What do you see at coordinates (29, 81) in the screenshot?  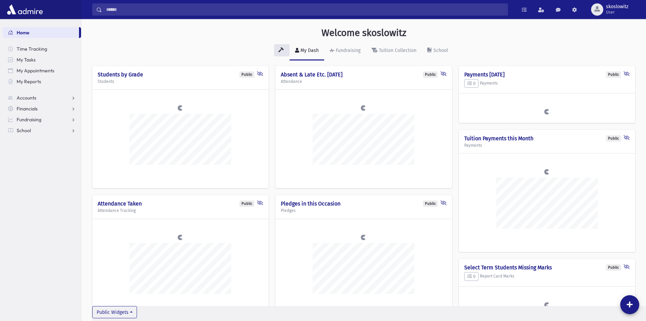 I see `span: My Reports` at bounding box center [29, 81].